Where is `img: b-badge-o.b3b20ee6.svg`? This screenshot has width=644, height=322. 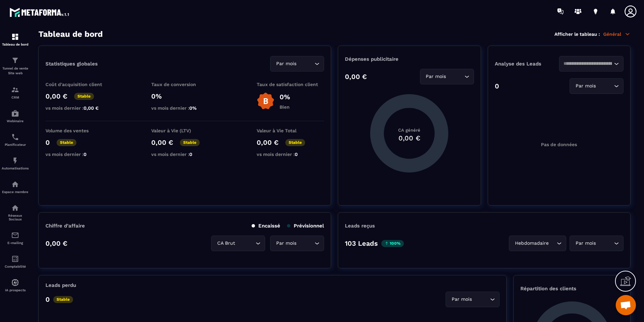
img: b-badge-o.b3b20ee6.svg is located at coordinates (265, 101).